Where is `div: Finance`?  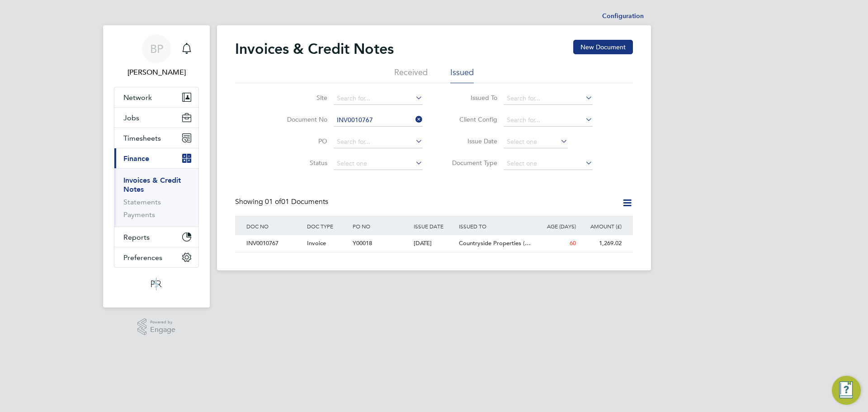
div: Finance is located at coordinates (156, 197).